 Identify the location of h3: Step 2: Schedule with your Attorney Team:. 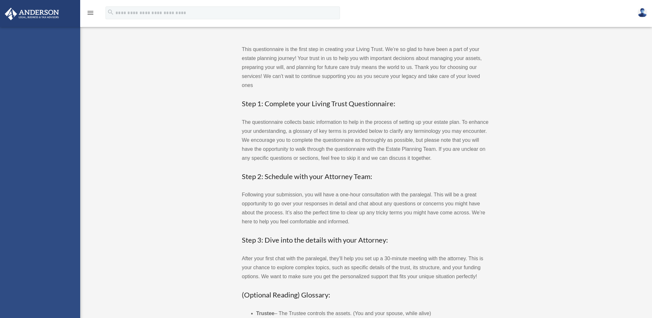
(365, 176).